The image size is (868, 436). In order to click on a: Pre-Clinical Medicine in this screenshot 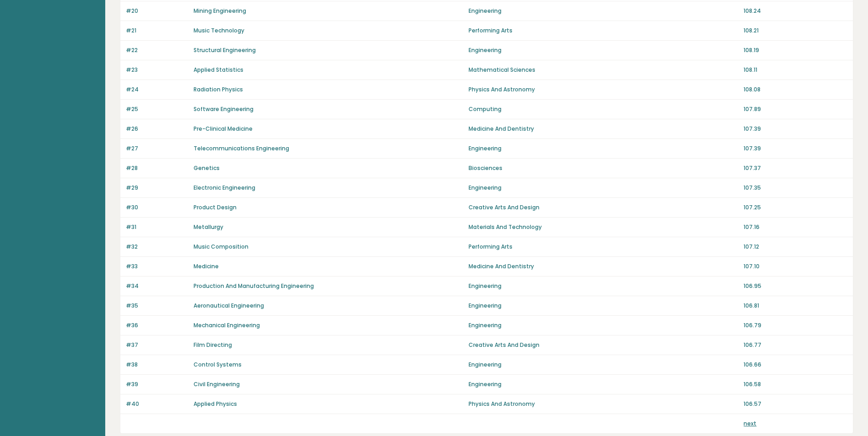, I will do `click(222, 128)`.